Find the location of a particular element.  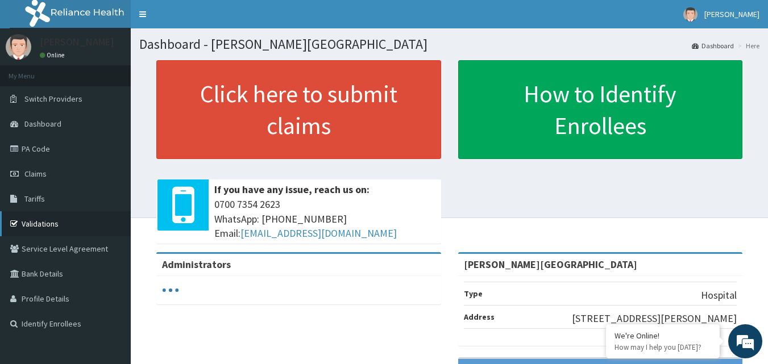

b: Type is located at coordinates (473, 294).